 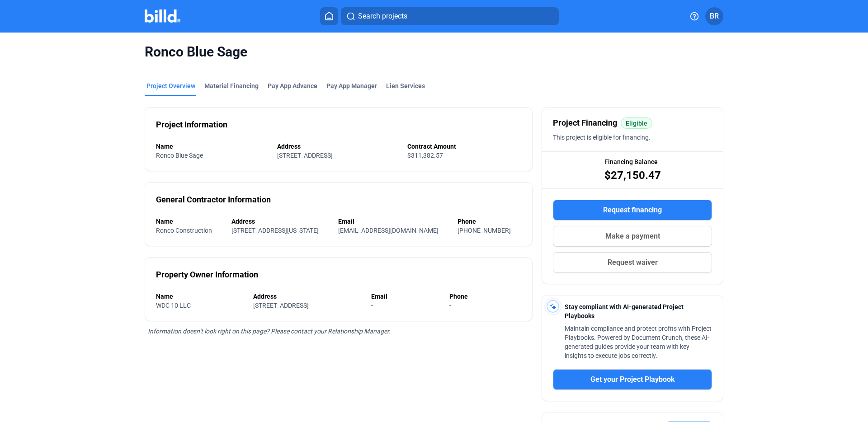 What do you see at coordinates (632, 380) in the screenshot?
I see `button: Get your Project Playbook` at bounding box center [632, 380].